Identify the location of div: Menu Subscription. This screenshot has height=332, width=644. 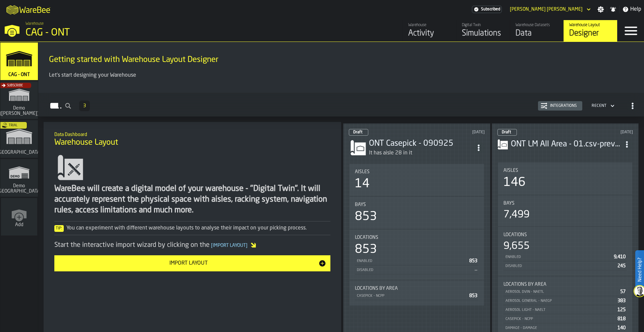
(487, 10).